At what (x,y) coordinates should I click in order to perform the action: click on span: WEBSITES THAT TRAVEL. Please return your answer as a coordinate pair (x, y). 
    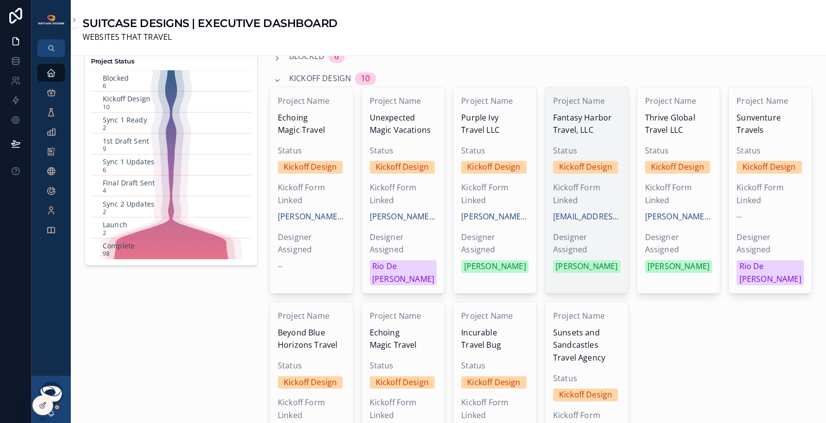
    Looking at the image, I should click on (210, 37).